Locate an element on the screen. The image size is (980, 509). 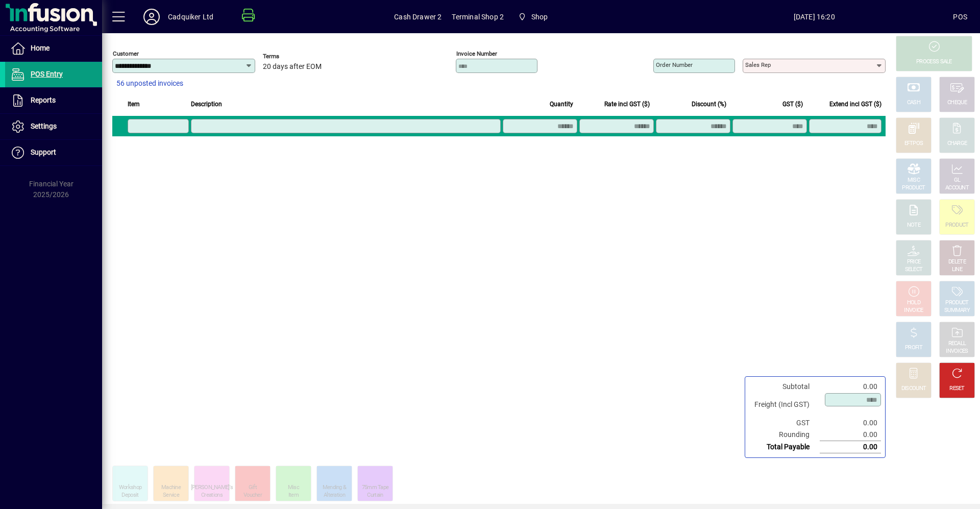
div: INVOICE is located at coordinates (913, 310).